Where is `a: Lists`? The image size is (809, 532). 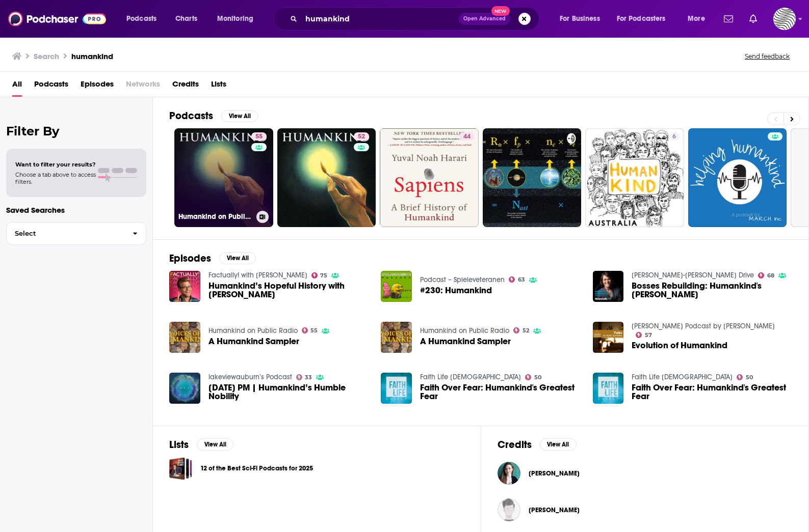 a: Lists is located at coordinates (219, 86).